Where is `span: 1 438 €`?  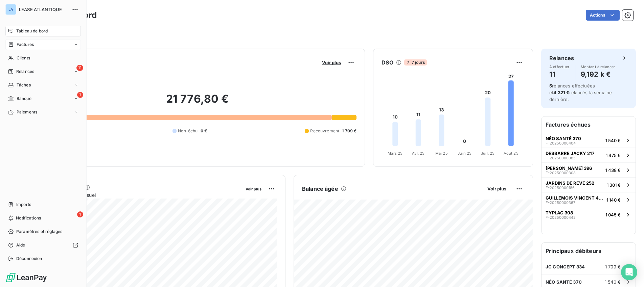
span: 1 438 € is located at coordinates (613, 170).